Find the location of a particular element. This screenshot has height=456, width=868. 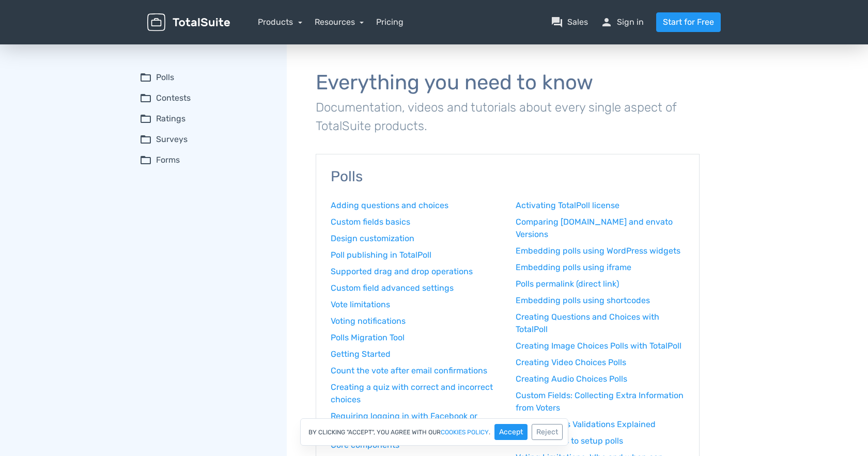

summary: folder_openPolls is located at coordinates (206, 78).